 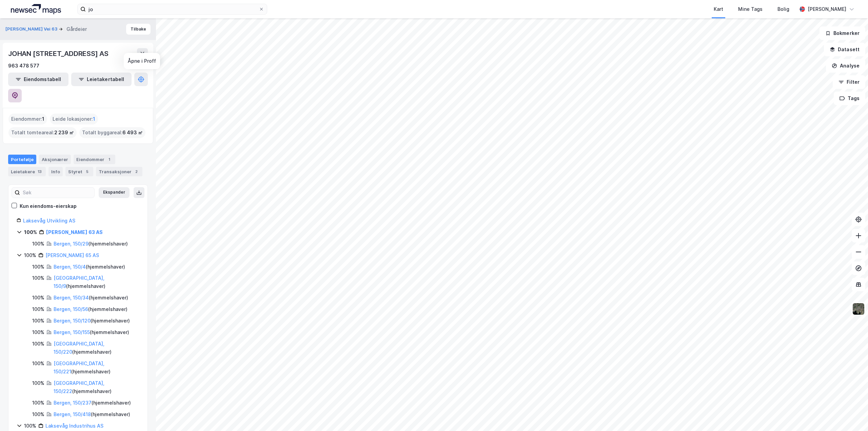 I want to click on a: Bergen, 150/56, so click(x=71, y=309).